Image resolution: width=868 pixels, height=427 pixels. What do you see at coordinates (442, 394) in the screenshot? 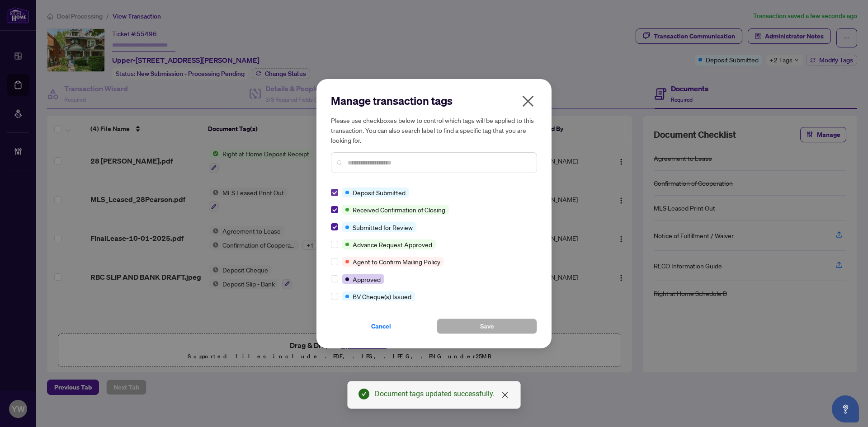
I see `div: Document tags updated successfully.` at bounding box center [442, 394].